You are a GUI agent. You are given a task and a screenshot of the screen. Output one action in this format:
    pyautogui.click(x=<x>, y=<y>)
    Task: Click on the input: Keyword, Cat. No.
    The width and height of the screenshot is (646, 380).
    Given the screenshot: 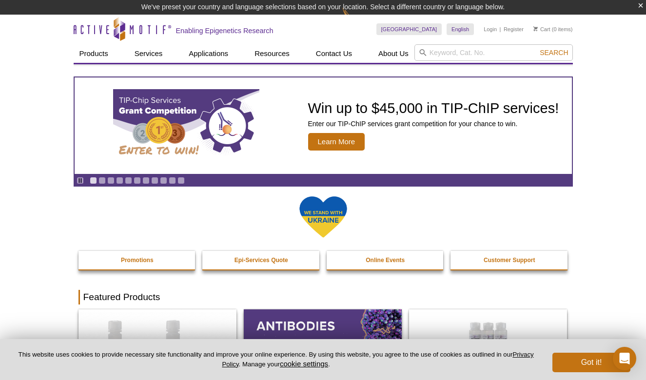 What is the action you would take?
    pyautogui.click(x=494, y=53)
    